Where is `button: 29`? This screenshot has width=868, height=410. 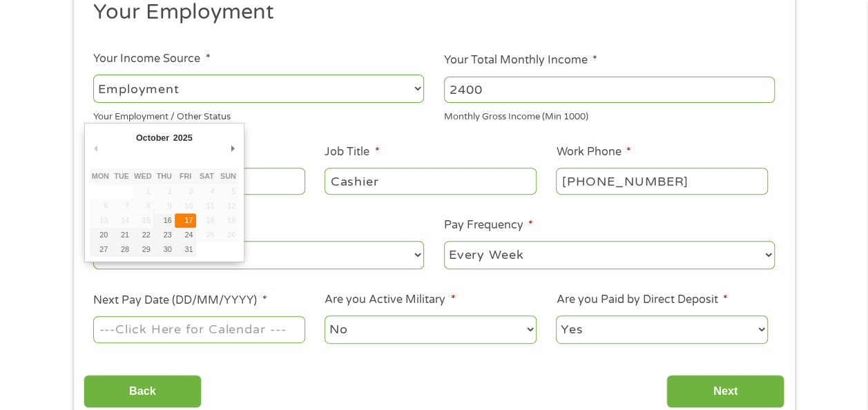
button: 29 is located at coordinates (142, 249).